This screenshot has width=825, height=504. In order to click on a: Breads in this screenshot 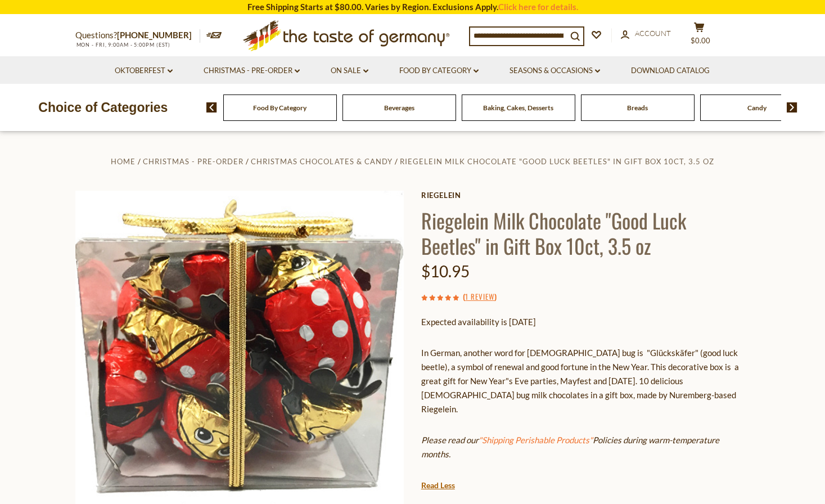, I will do `click(637, 107)`.